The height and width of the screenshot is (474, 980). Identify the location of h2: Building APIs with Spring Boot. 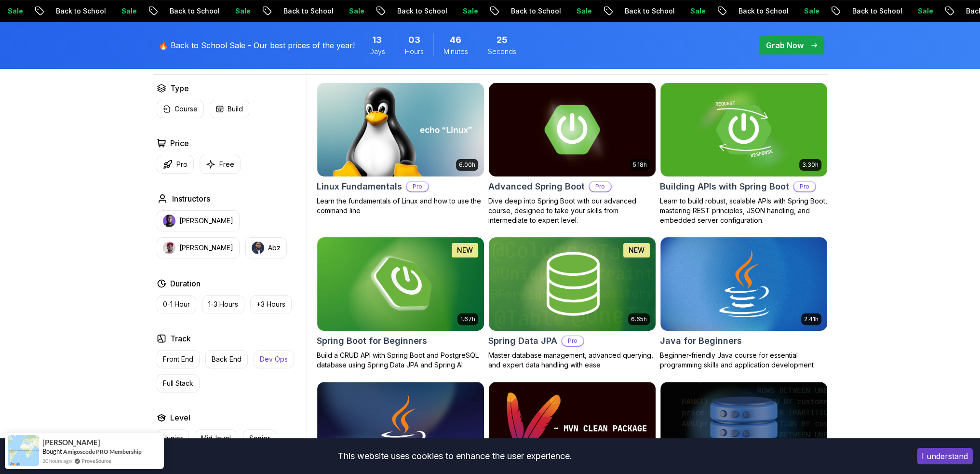
(725, 186).